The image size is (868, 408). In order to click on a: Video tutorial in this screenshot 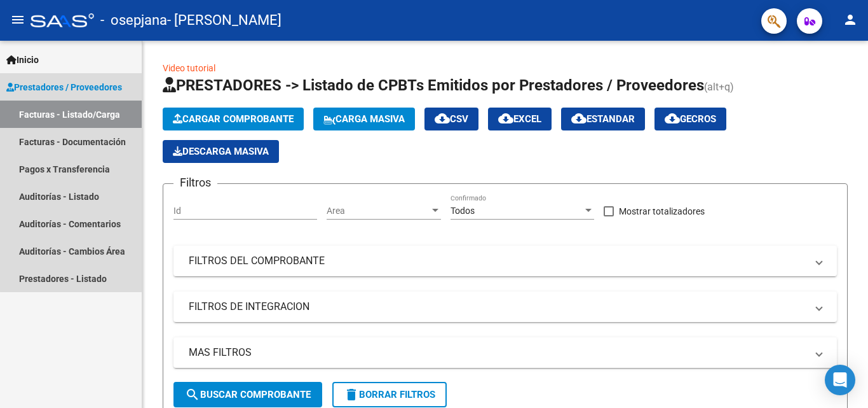, I will do `click(189, 68)`.